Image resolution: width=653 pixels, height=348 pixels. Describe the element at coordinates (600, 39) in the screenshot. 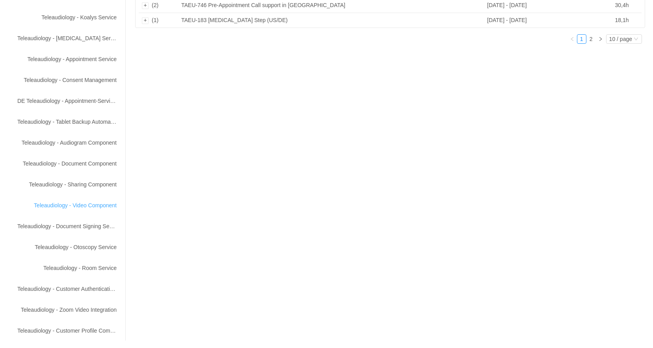

I see `li: Next Page` at that location.